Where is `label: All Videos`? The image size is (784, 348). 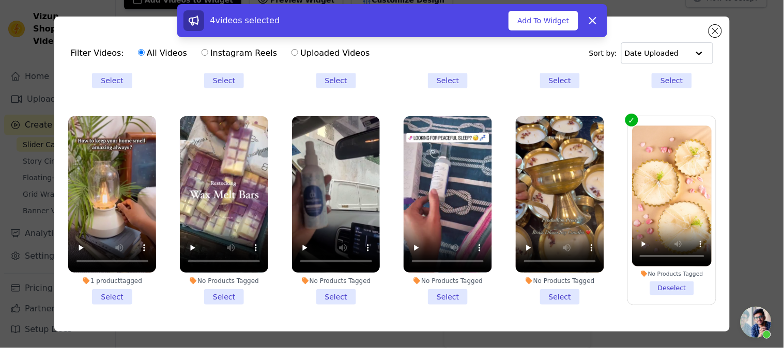
label: All Videos is located at coordinates (162, 53).